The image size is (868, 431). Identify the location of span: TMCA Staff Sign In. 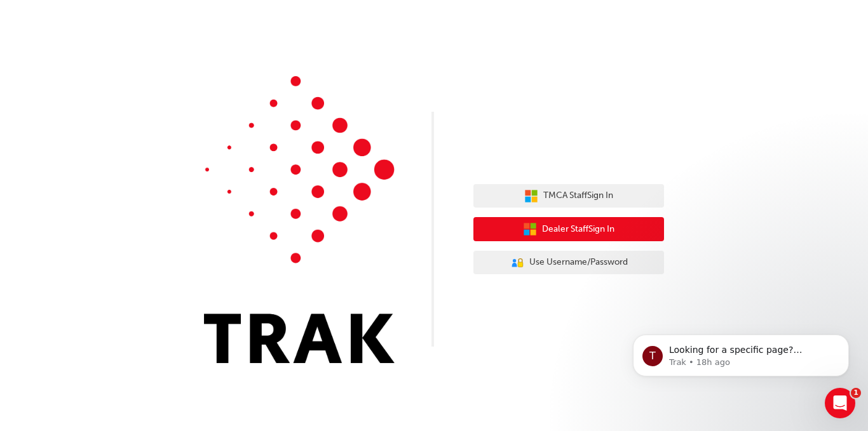
(578, 195).